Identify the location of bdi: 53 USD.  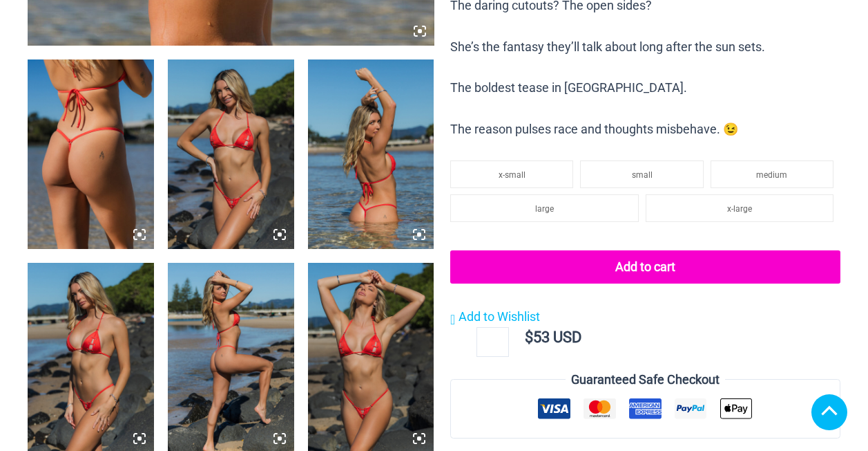
(553, 336).